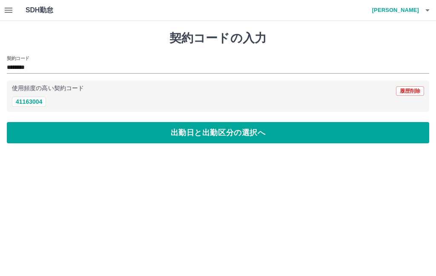 The height and width of the screenshot is (276, 436). I want to click on button: 41163004, so click(29, 102).